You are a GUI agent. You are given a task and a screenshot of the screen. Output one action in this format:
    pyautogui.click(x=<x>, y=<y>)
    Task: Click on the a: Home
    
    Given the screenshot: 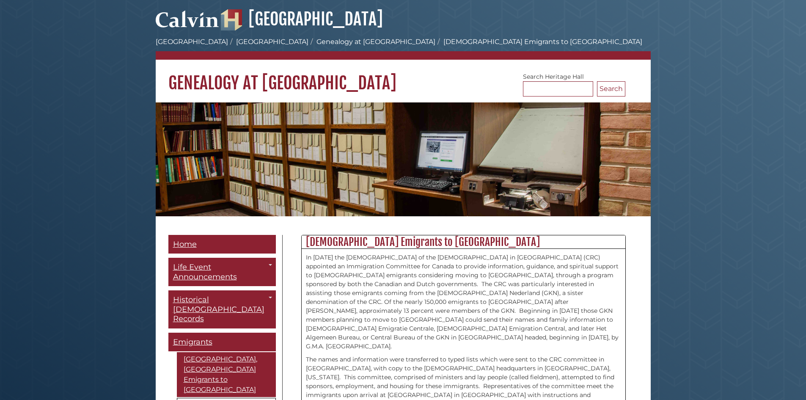 What is the action you would take?
    pyautogui.click(x=222, y=244)
    